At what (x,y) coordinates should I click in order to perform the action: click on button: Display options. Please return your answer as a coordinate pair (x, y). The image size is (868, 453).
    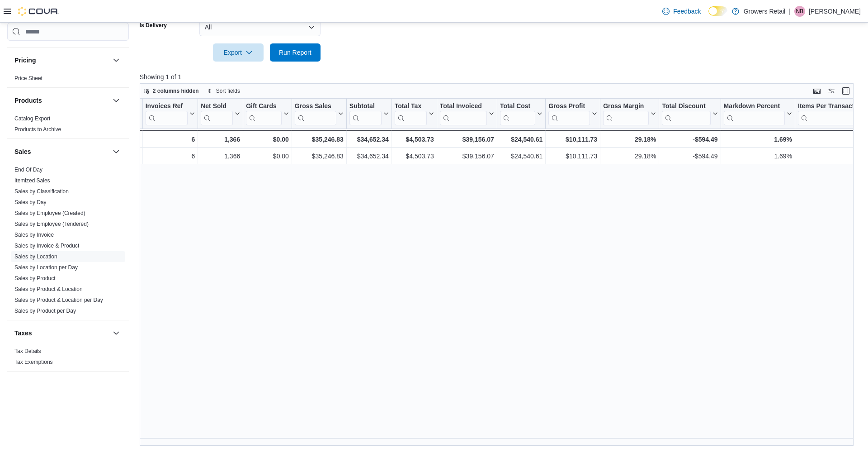
    Looking at the image, I should click on (831, 91).